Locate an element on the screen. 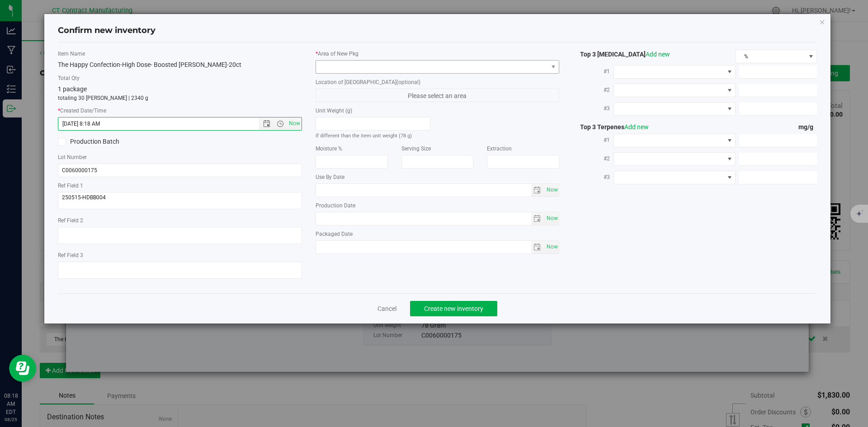 The image size is (868, 427). label: Serving Size is located at coordinates (437, 148).